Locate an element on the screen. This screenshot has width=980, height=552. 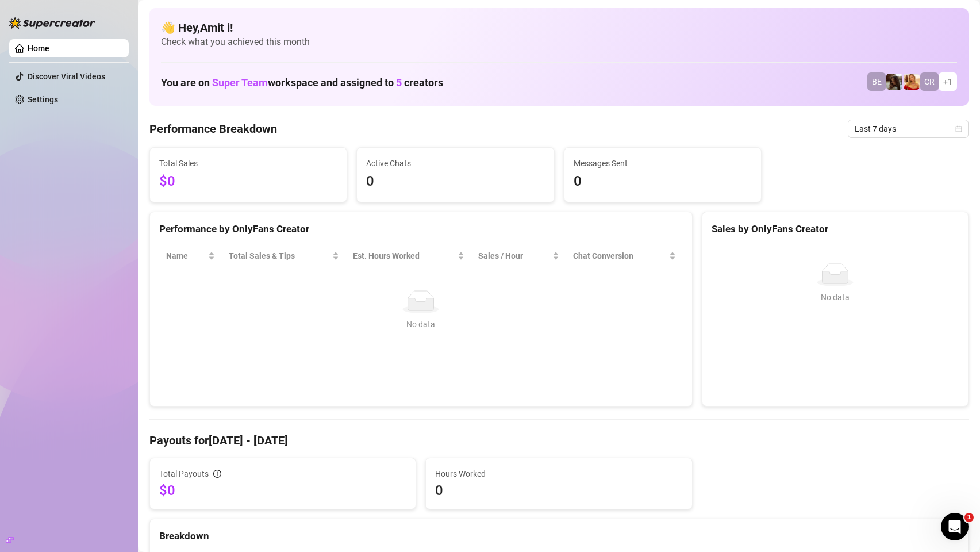
th: Sales / Hour is located at coordinates (518, 256).